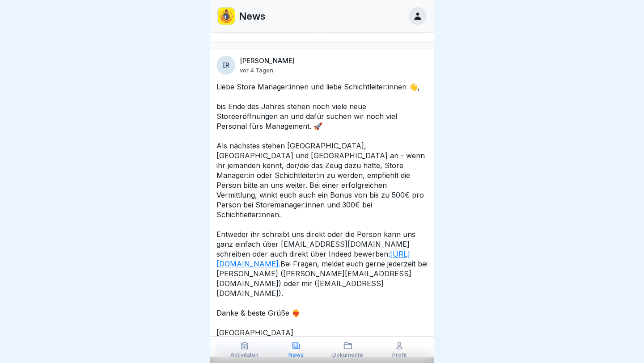 The width and height of the screenshot is (644, 363). Describe the element at coordinates (322, 210) in the screenshot. I see `p: Liebe Store Manager:innen und liebe Schichtleiter:innen 👋, bis Ende des Jahres stehen noch viele ...` at that location.